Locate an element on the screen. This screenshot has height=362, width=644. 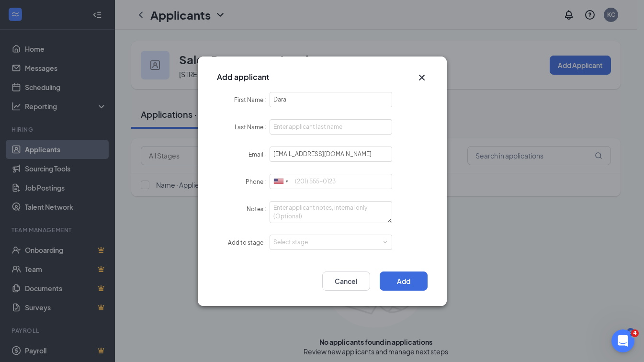
button: Close is located at coordinates (422, 78).